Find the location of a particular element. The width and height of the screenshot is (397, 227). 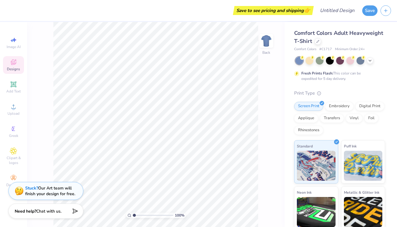

div: Vinyl is located at coordinates (354, 118).